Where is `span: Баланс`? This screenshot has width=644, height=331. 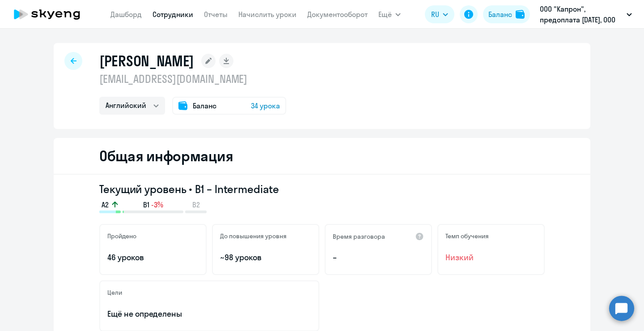 span: Баланс is located at coordinates (204, 106).